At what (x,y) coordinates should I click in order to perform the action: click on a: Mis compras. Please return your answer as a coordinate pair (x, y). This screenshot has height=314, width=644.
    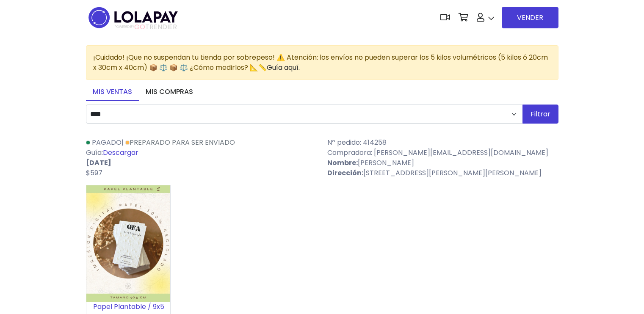
    Looking at the image, I should click on (169, 92).